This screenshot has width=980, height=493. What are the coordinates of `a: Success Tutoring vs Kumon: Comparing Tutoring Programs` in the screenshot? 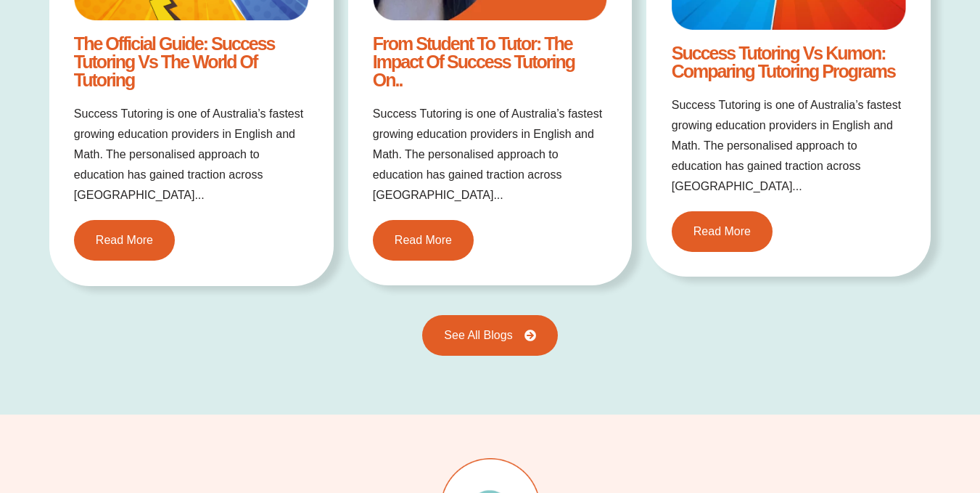 It's located at (784, 61).